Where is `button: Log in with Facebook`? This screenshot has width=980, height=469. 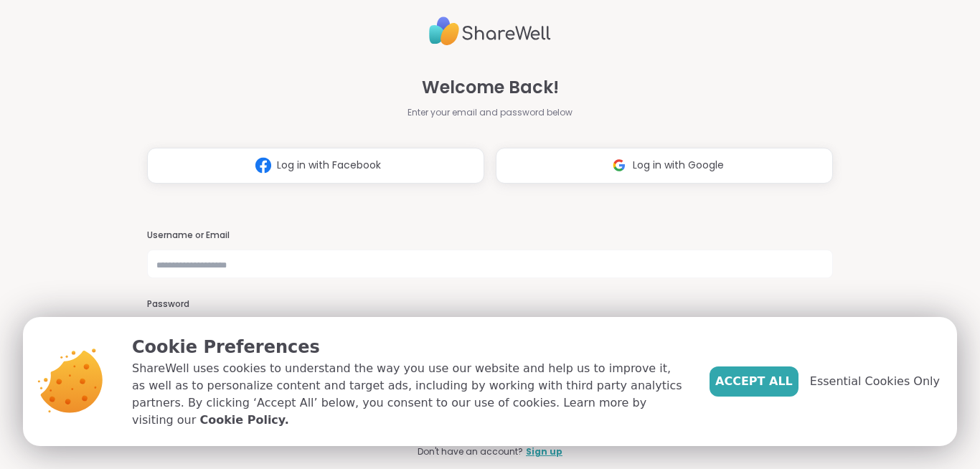
button: Log in with Facebook is located at coordinates (316, 166).